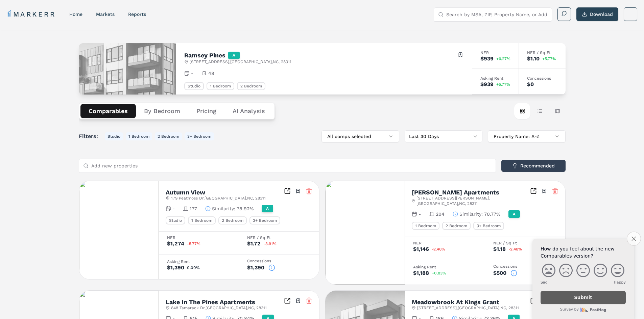 The height and width of the screenshot is (319, 644). I want to click on span: 78.92%, so click(245, 209).